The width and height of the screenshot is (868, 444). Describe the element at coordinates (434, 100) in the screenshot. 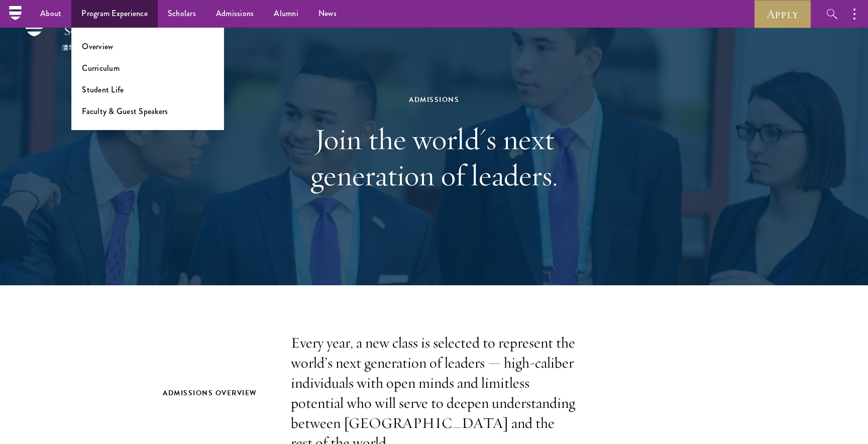

I see `div: Admissions` at that location.